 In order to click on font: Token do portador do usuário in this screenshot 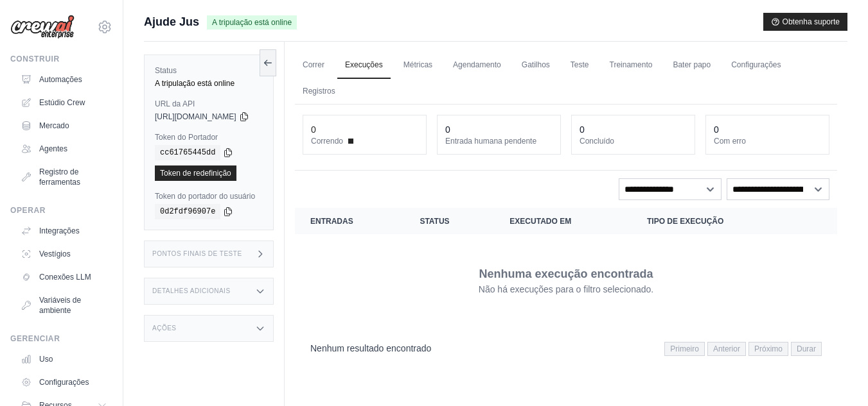, I will do `click(205, 197)`.